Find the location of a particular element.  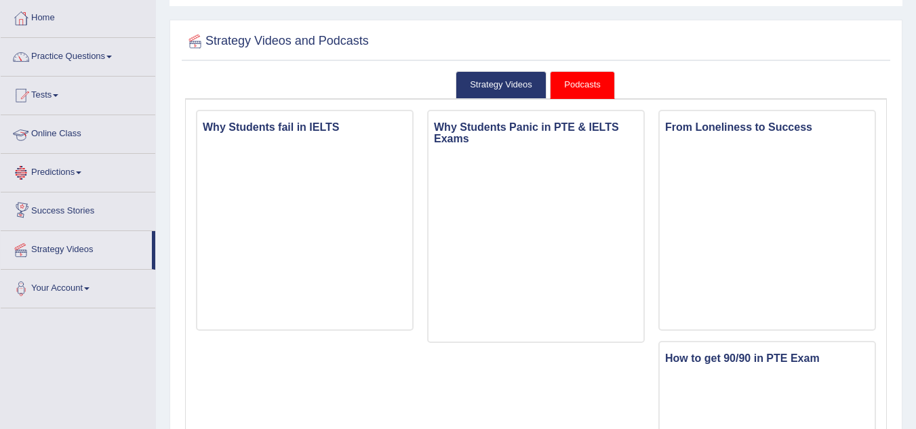

h2: Strategy Videos and Podcasts is located at coordinates (277, 41).